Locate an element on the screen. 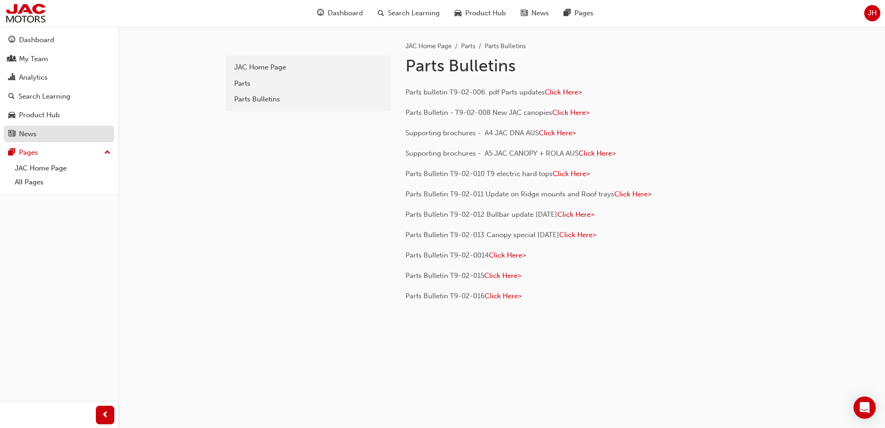 This screenshot has height=428, width=885. span: Parts Bulletin T9-02-011 Update on Ridge mounts and Roof trays is located at coordinates (510, 194).